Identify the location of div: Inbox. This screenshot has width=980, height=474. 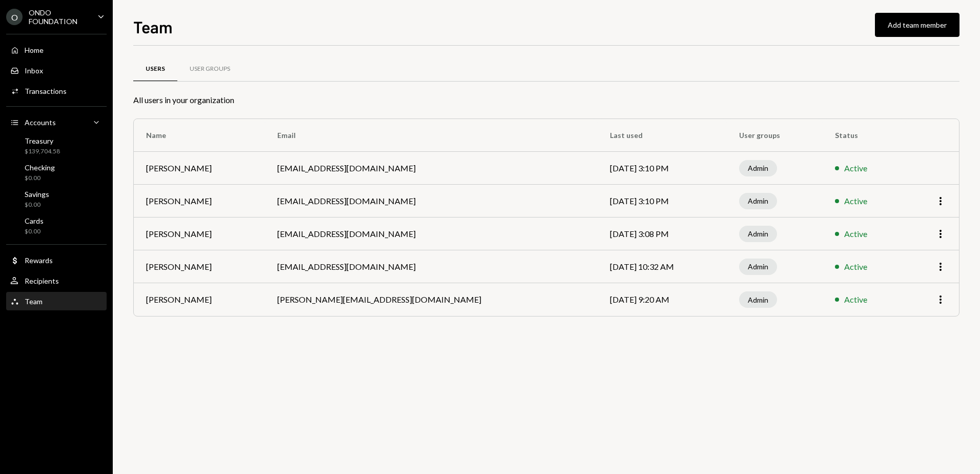
(34, 70).